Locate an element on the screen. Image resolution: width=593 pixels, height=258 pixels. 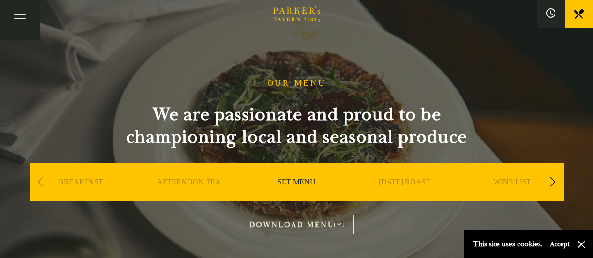
a: SET MENU is located at coordinates (296, 196).